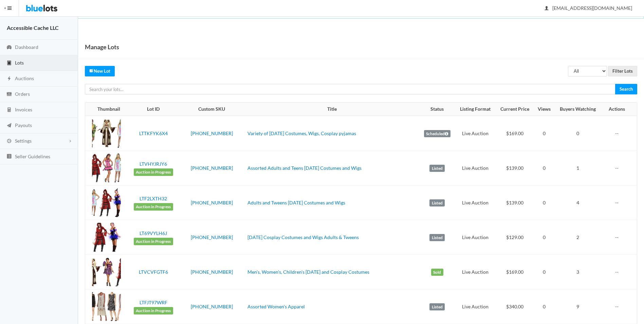 Image resolution: width=644 pixels, height=324 pixels. Describe the element at coordinates (26, 47) in the screenshot. I see `span: Dashboard` at that location.